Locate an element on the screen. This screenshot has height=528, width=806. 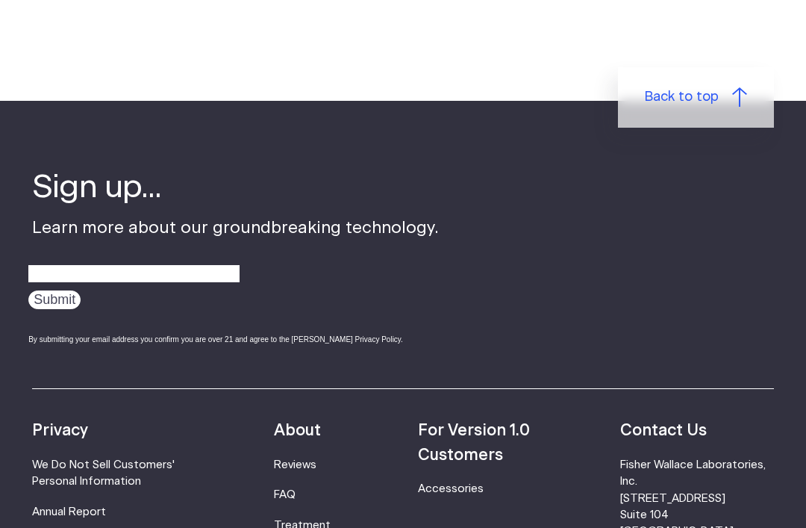
a: FAQ is located at coordinates (284, 495).